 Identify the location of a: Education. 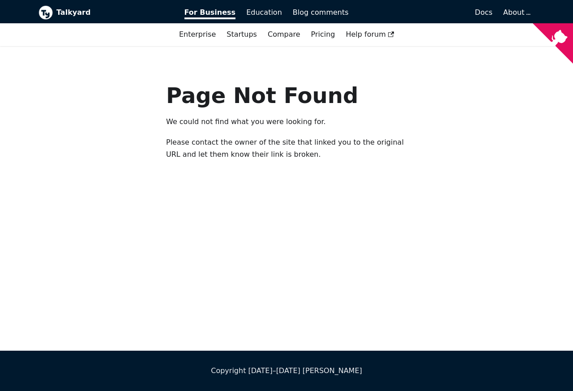
(264, 13).